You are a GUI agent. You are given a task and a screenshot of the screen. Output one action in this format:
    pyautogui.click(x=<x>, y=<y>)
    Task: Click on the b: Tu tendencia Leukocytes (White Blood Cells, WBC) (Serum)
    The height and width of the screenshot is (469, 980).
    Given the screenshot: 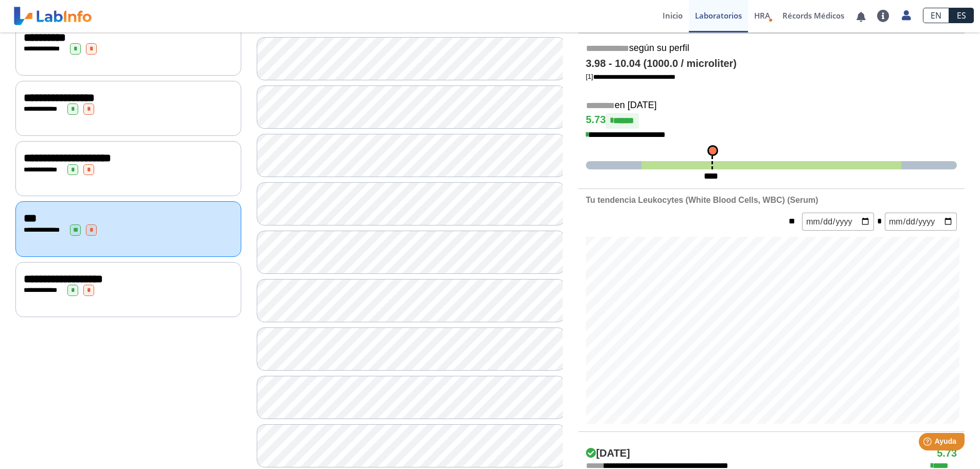 What is the action you would take?
    pyautogui.click(x=702, y=200)
    